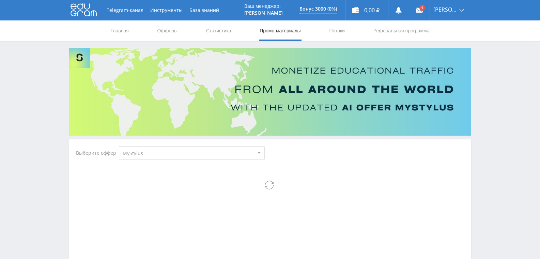 The image size is (540, 259). Describe the element at coordinates (318, 9) in the screenshot. I see `p: Бонус 3000 (0%)` at that location.